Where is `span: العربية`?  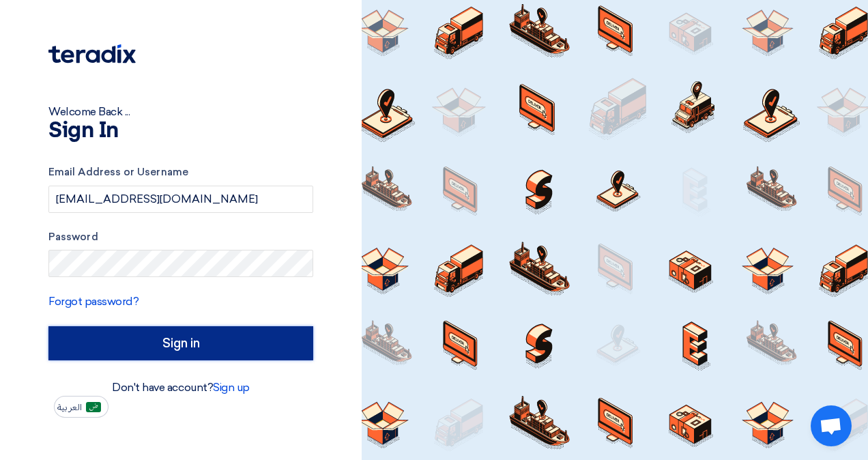 span: العربية is located at coordinates (70, 407).